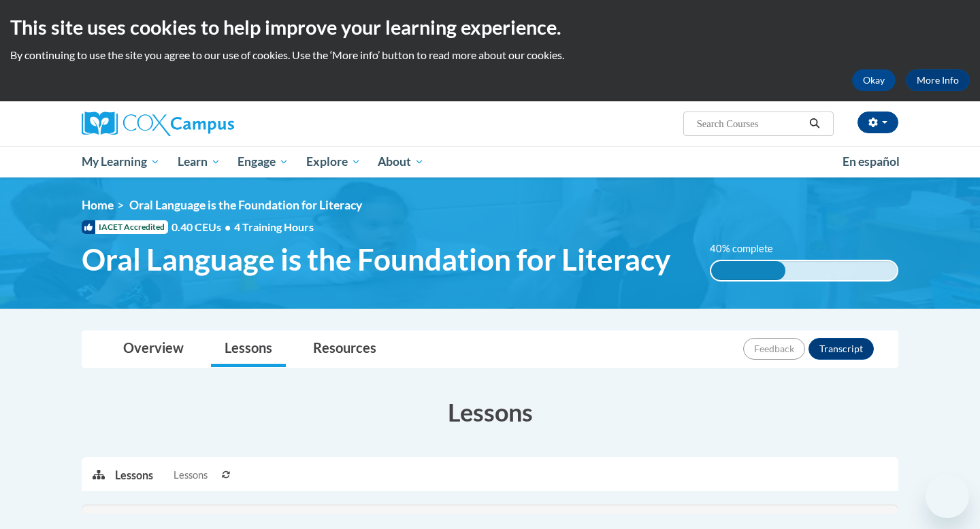 The height and width of the screenshot is (529, 980). I want to click on button: Feedback, so click(774, 349).